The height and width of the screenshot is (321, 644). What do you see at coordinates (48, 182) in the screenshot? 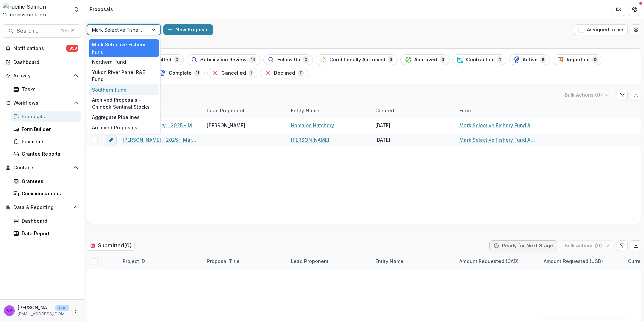
I see `div: Grantees` at bounding box center [48, 182].